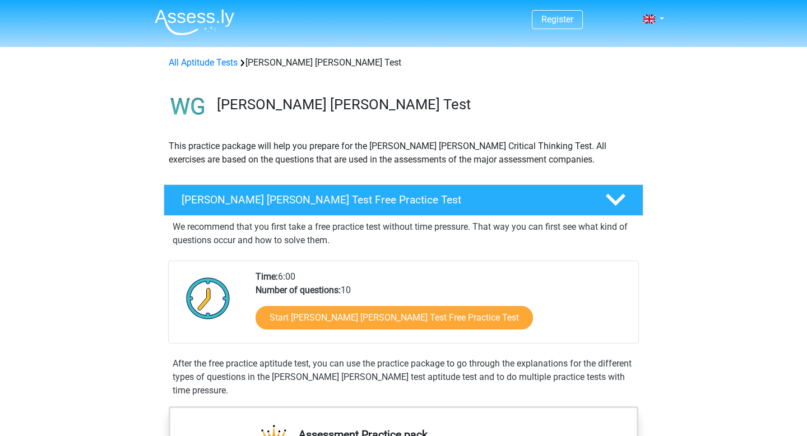 Image resolution: width=807 pixels, height=436 pixels. I want to click on div: 6:00 10, so click(442, 307).